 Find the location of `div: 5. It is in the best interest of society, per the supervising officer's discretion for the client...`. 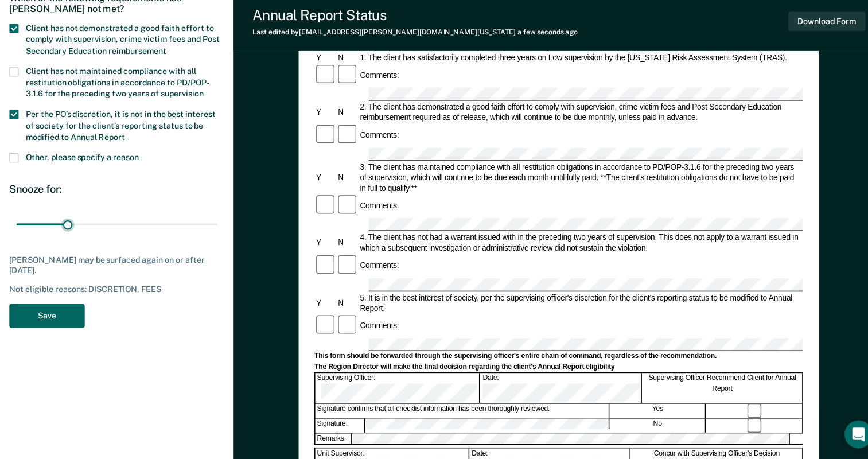

div: 5. It is in the best interest of society, per the supervising officer's discretion for the client... is located at coordinates (570, 304).